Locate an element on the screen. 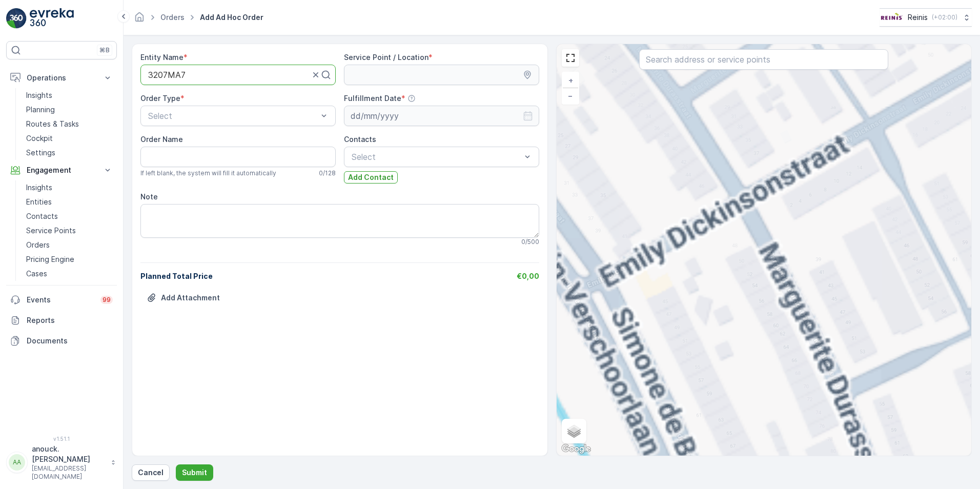 This screenshot has height=489, width=980. input: dd/mm/yyyy is located at coordinates (442, 116).